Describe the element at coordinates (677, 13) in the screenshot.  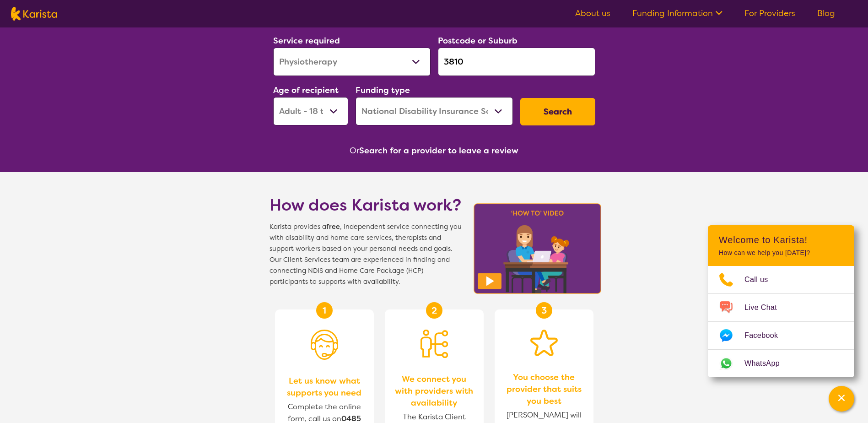
I see `a: Funding Information` at that location.